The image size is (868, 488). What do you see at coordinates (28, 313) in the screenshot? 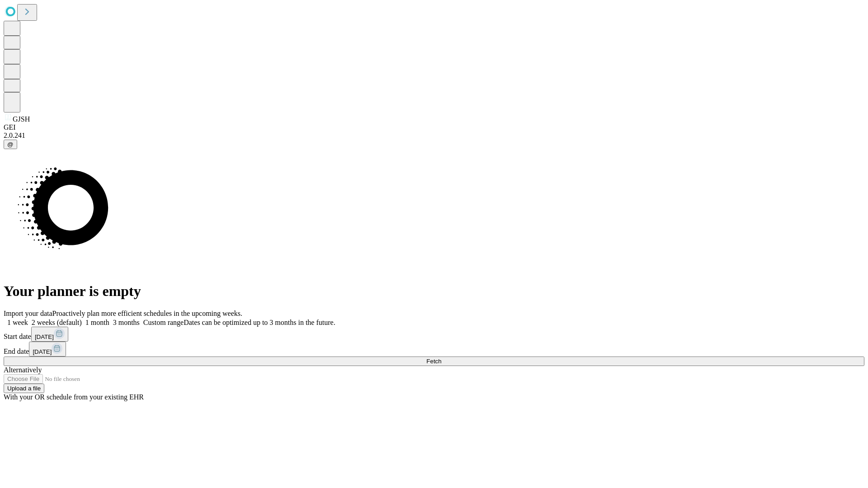
I see `span: Import your data` at bounding box center [28, 313].